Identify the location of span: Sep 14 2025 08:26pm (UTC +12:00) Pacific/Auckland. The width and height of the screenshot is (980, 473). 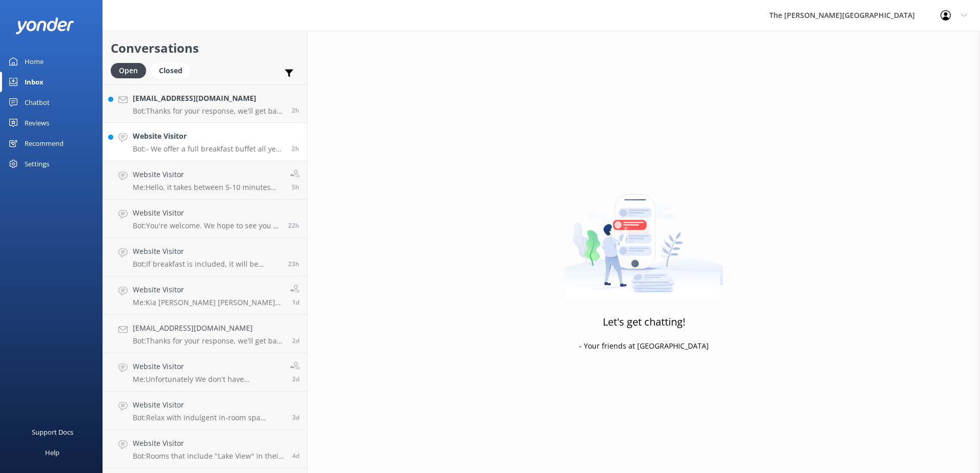
(294, 225).